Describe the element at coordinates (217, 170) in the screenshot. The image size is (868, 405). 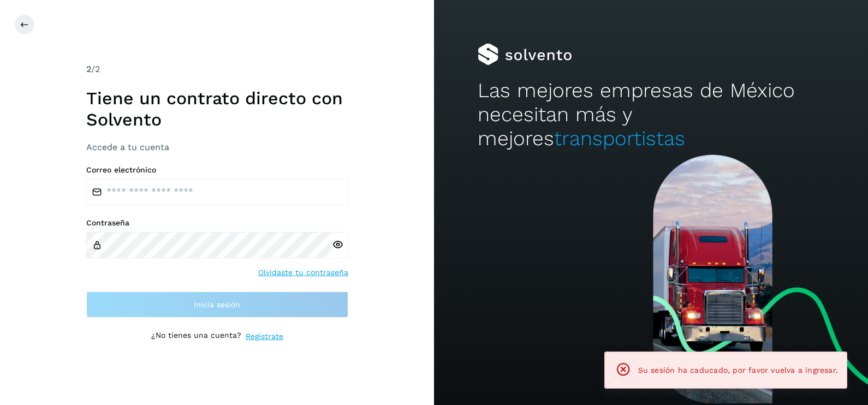
I see `label: Correo electrónico` at that location.